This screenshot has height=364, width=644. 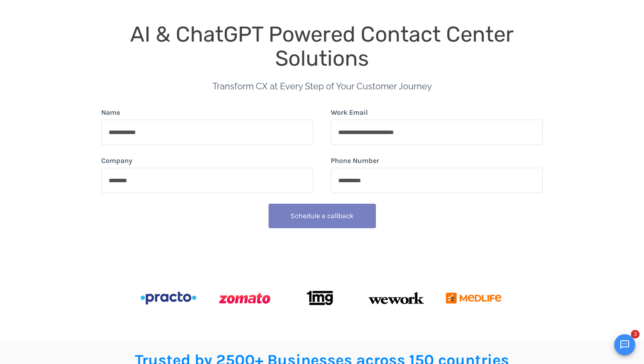 What do you see at coordinates (322, 216) in the screenshot?
I see `button: Schedule a callback` at bounding box center [322, 216].